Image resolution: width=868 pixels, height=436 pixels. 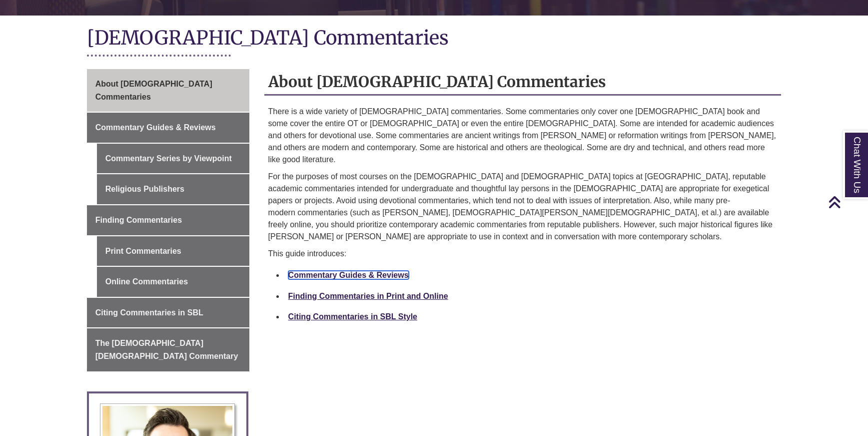 What do you see at coordinates (168, 220) in the screenshot?
I see `a: Finding Commentaries` at bounding box center [168, 220].